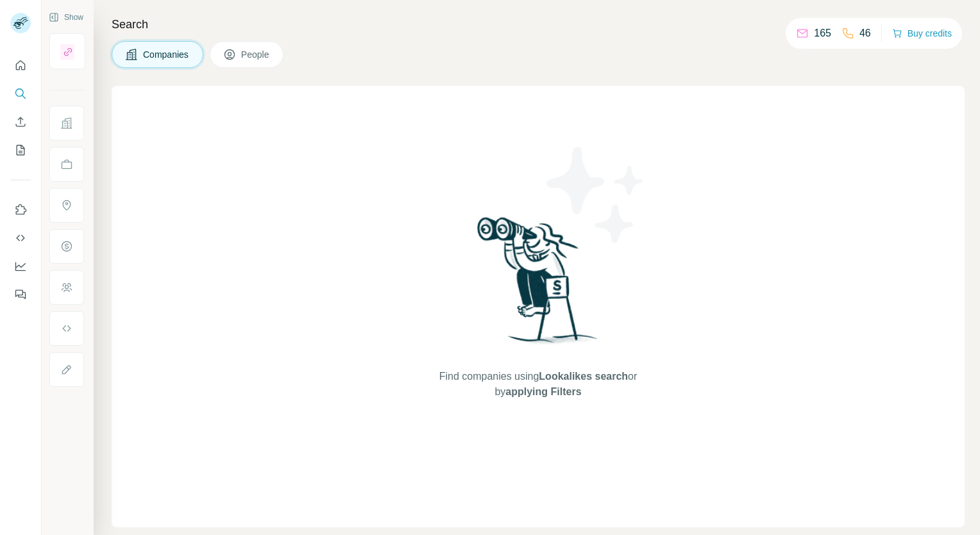  I want to click on button: Feedback, so click(21, 295).